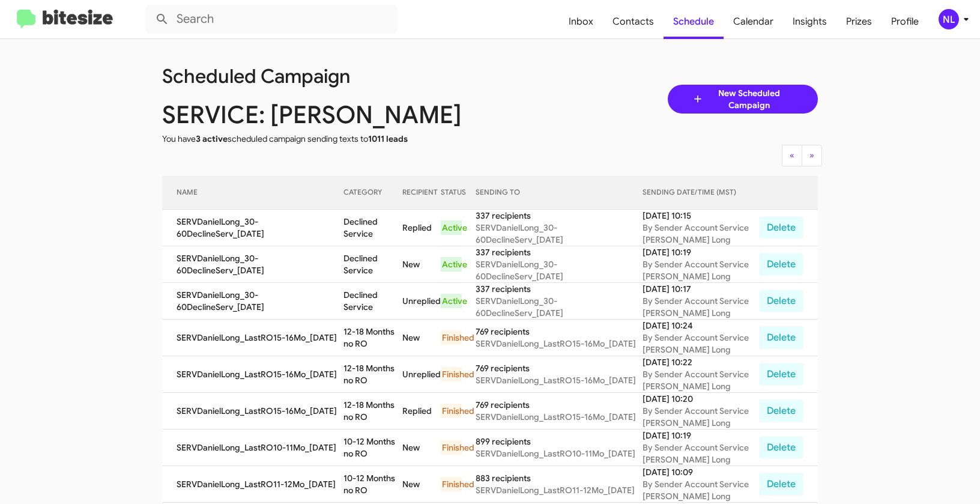  I want to click on button: NL, so click(948, 19).